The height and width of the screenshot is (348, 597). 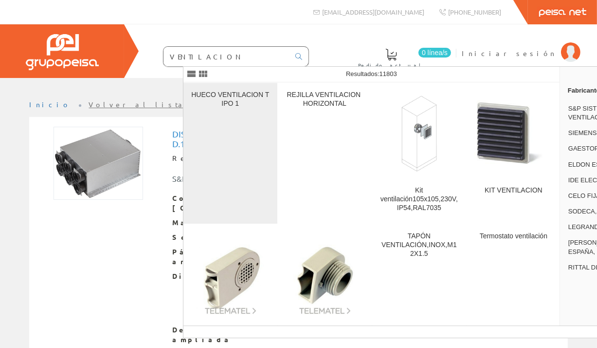 I want to click on img: Kit ventilación105x105,230V,IP54,RAL7035, so click(x=419, y=134).